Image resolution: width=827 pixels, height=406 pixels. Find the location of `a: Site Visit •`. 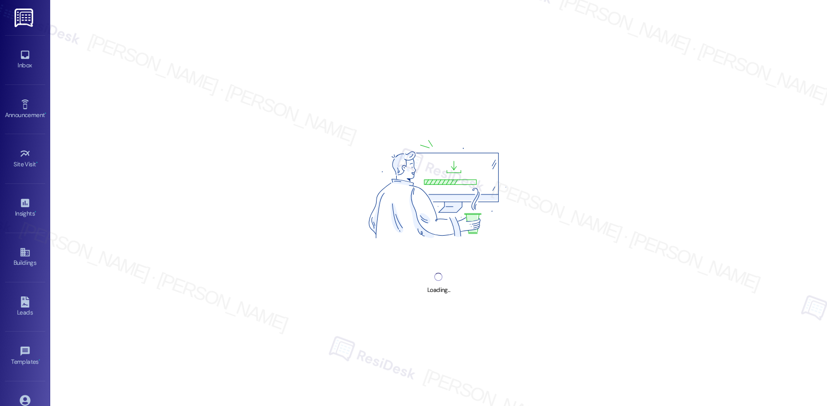

a: Site Visit • is located at coordinates (25, 159).